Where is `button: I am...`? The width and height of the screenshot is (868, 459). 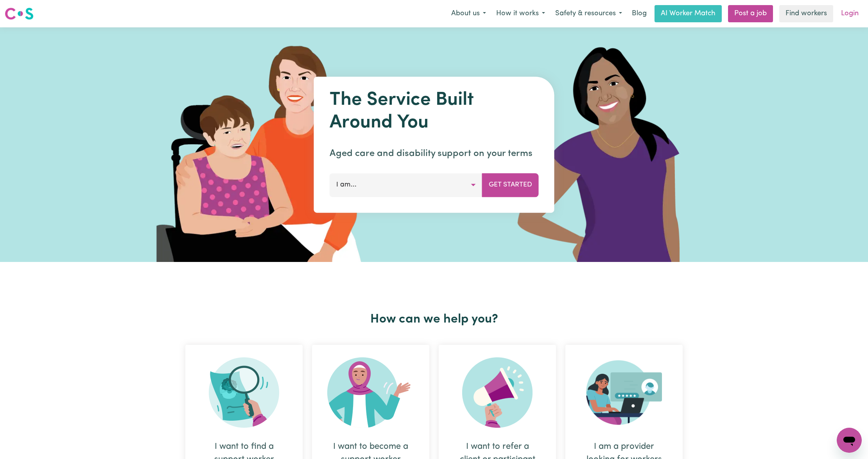
button: I am... is located at coordinates (406, 185).